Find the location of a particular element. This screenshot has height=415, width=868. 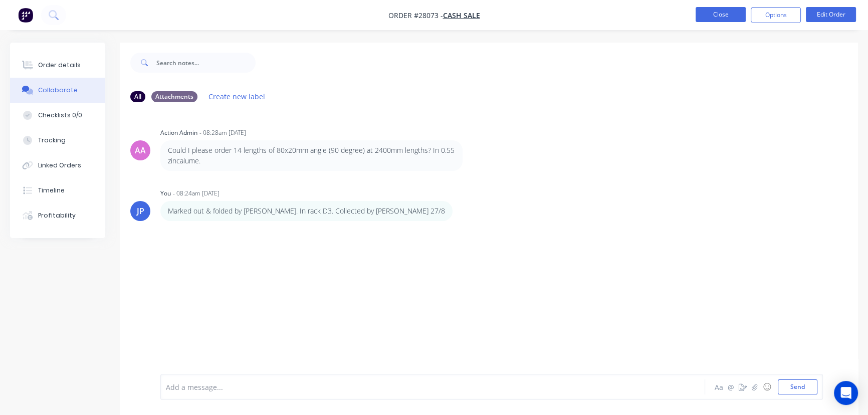

button: Checklists 0/0 is located at coordinates (57, 115).